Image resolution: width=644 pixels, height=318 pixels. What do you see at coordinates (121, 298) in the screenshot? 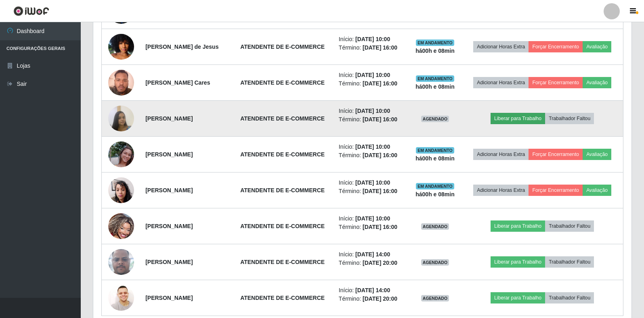
I see `img: 1759365130809.jpeg` at bounding box center [121, 298].